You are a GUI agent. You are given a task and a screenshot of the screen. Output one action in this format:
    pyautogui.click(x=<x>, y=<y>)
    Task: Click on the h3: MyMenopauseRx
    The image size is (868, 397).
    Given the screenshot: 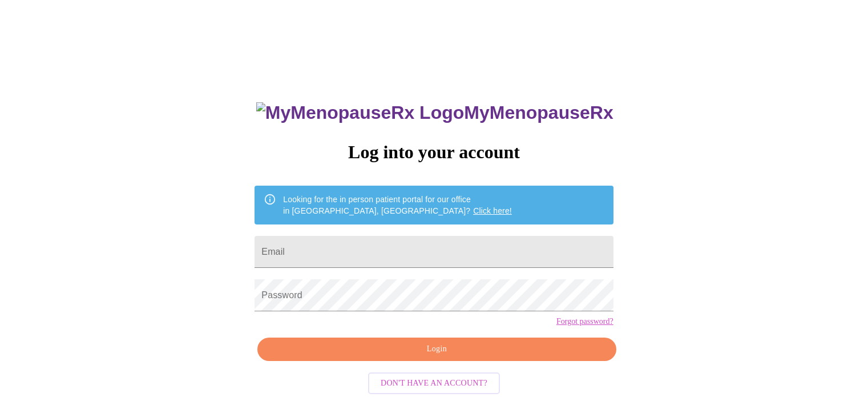 What is the action you would take?
    pyautogui.click(x=435, y=112)
    